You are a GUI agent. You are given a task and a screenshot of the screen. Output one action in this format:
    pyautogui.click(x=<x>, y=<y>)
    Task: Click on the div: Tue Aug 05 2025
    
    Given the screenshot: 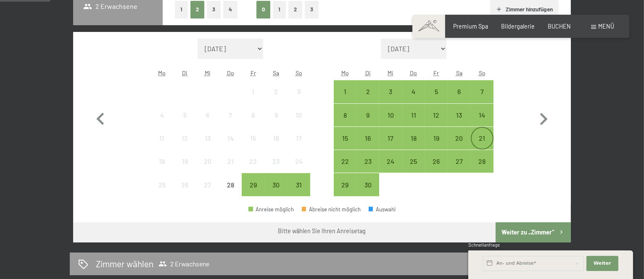 What is the action you would take?
    pyautogui.click(x=185, y=115)
    